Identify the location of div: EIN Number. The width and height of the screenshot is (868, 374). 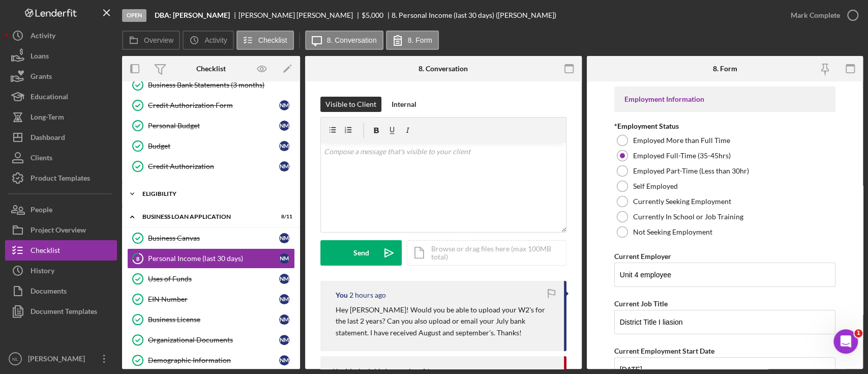
(214, 299).